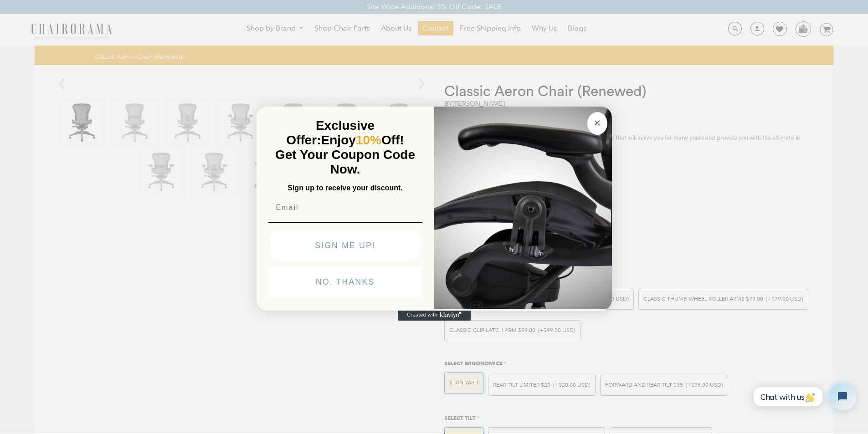 This screenshot has width=868, height=434. I want to click on span: Get Your Coupon Code Now., so click(345, 162).